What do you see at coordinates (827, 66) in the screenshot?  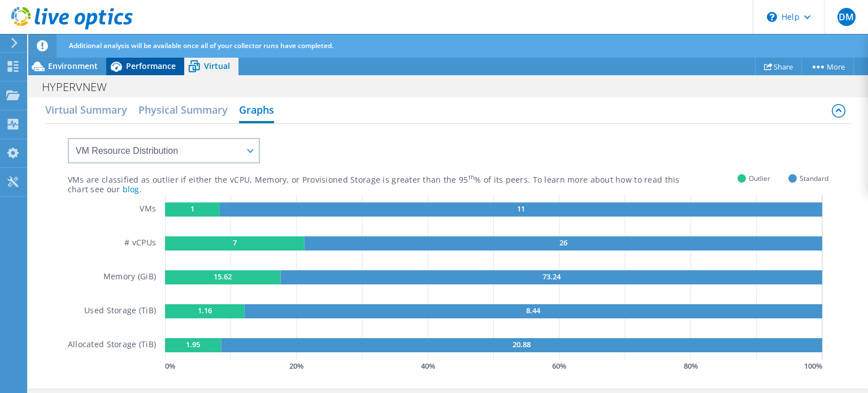 I see `a: More` at bounding box center [827, 66].